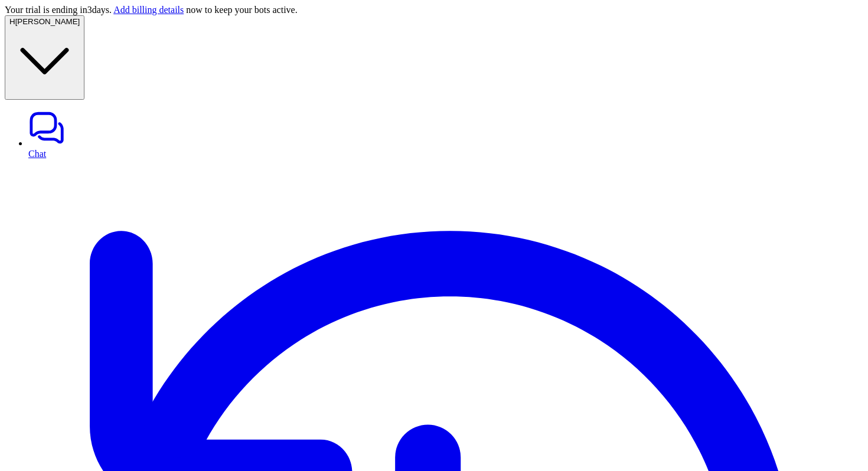 The image size is (868, 471). Describe the element at coordinates (446, 134) in the screenshot. I see `a: Chat` at that location.